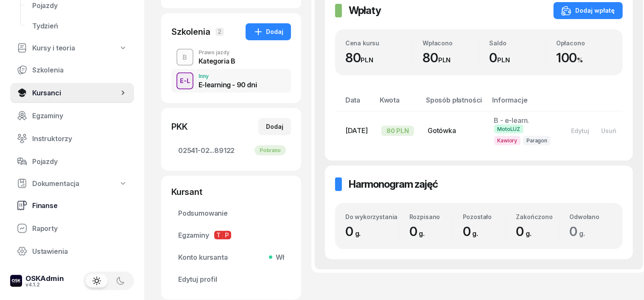  What do you see at coordinates (450, 43) in the screenshot?
I see `div: Wpłacono` at bounding box center [450, 43].